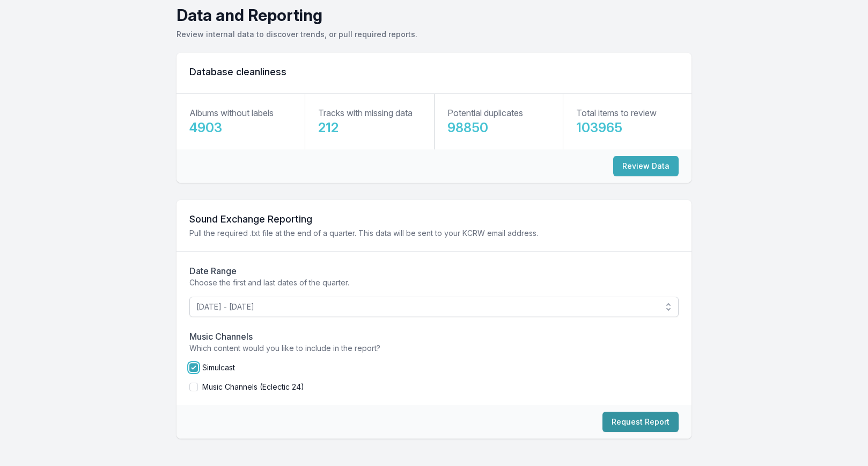 The height and width of the screenshot is (466, 868). What do you see at coordinates (434, 271) in the screenshot?
I see `h2: Date Range` at bounding box center [434, 271].